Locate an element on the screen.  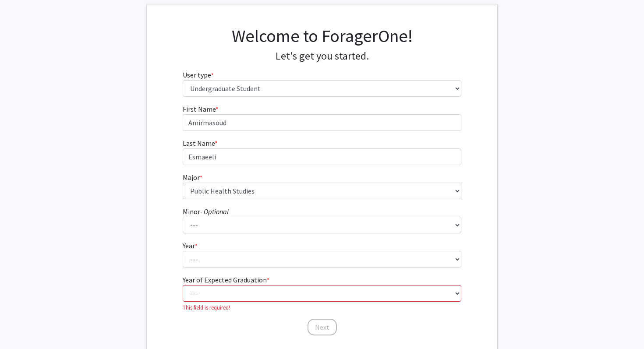
label: User type is located at coordinates (198, 75).